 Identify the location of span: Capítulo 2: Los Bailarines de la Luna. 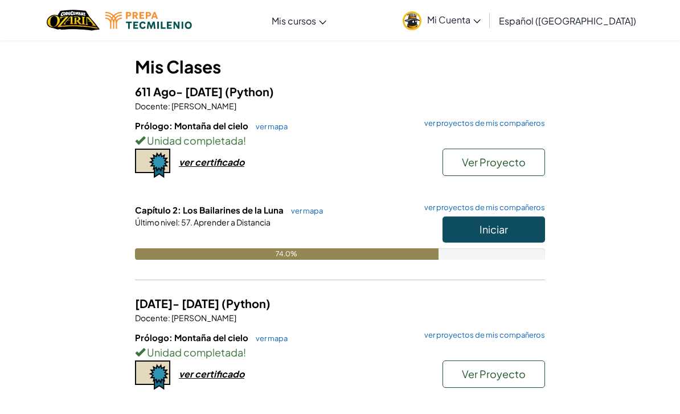
(210, 210).